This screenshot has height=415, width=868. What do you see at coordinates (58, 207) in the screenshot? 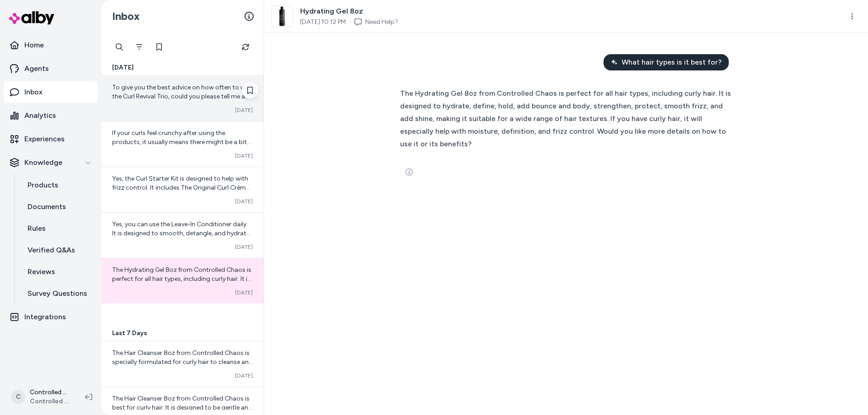
I see `a: Documents` at bounding box center [58, 207].